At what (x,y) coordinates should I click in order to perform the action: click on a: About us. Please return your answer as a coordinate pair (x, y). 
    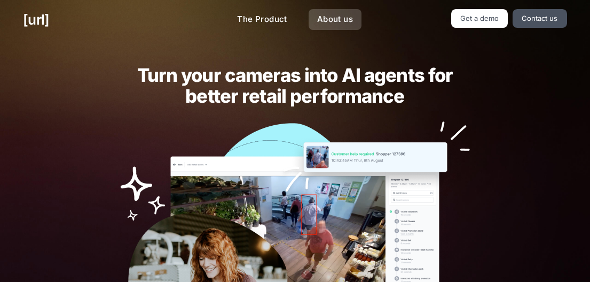
    Looking at the image, I should click on (335, 19).